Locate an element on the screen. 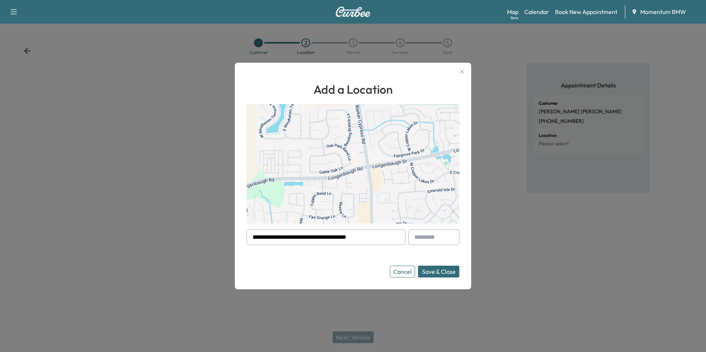 Image resolution: width=706 pixels, height=352 pixels. button: Cancel is located at coordinates (402, 272).